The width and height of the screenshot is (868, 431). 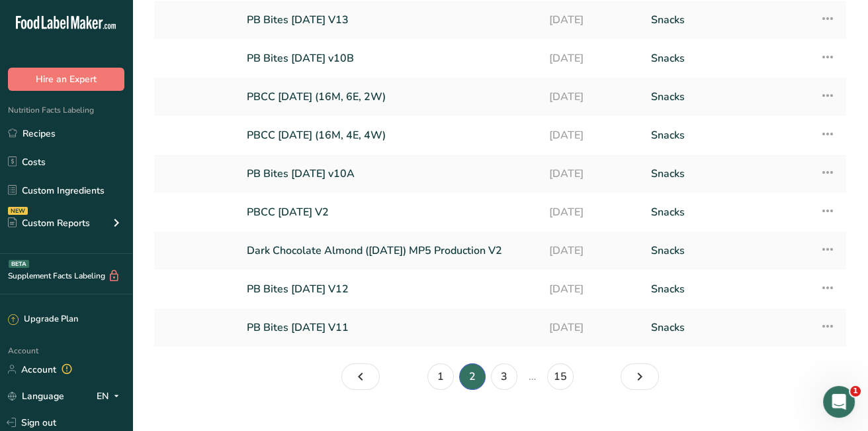 What do you see at coordinates (43, 319) in the screenshot?
I see `div: Upgrade Plan` at bounding box center [43, 319].